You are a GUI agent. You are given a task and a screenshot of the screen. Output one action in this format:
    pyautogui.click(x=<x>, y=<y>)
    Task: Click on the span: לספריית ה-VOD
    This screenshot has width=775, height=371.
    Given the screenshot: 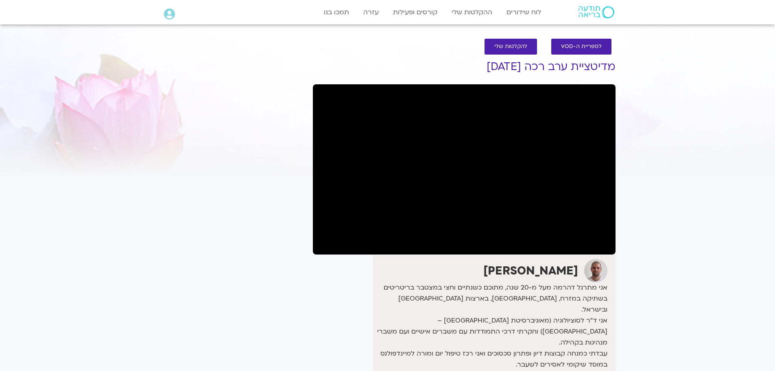 What is the action you would take?
    pyautogui.click(x=581, y=46)
    